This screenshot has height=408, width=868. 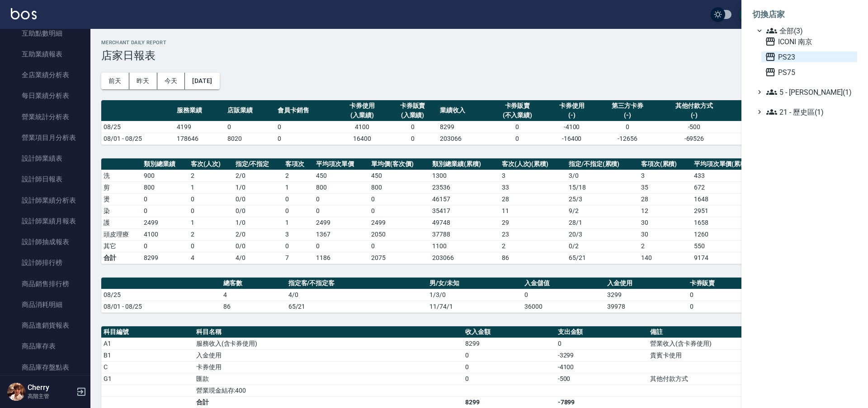 I want to click on span: ICONI 南京, so click(x=809, y=42).